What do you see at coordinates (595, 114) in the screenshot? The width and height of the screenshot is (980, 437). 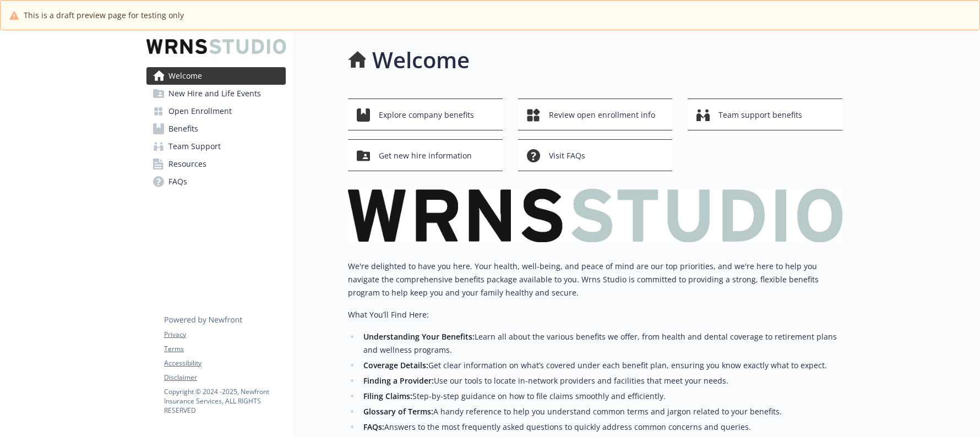 I see `button: Review open enrollment info` at bounding box center [595, 114].